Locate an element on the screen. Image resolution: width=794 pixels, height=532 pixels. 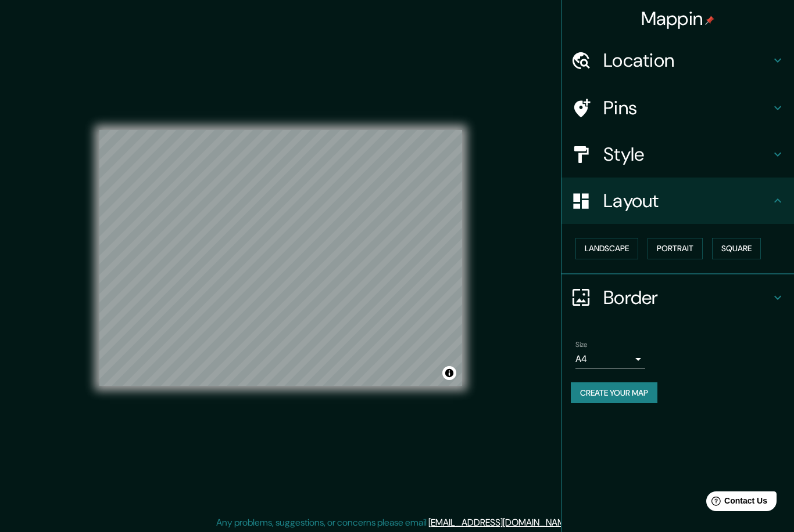
button: Portrait is located at coordinates (675, 248).